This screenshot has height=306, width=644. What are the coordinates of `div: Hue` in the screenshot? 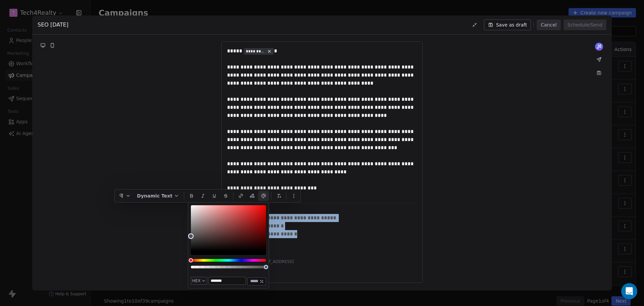 It's located at (228, 260).